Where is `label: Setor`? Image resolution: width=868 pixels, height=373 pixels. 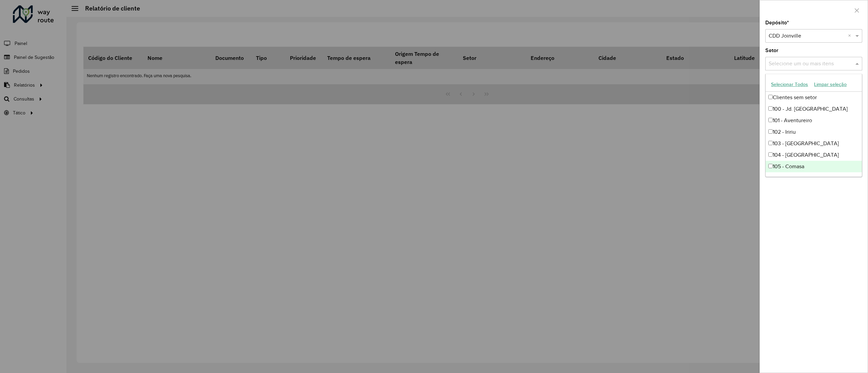 label: Setor is located at coordinates (772, 51).